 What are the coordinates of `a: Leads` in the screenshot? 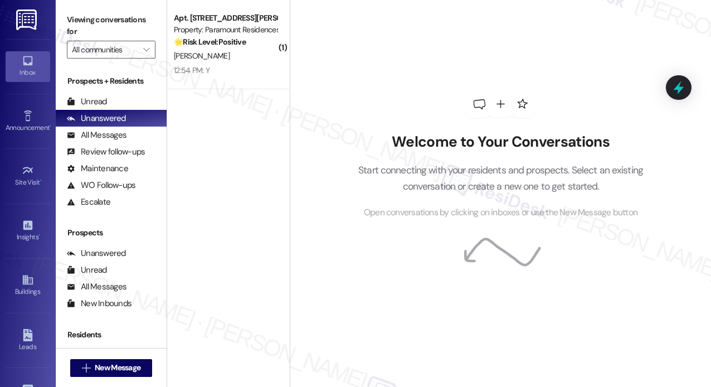 It's located at (28, 341).